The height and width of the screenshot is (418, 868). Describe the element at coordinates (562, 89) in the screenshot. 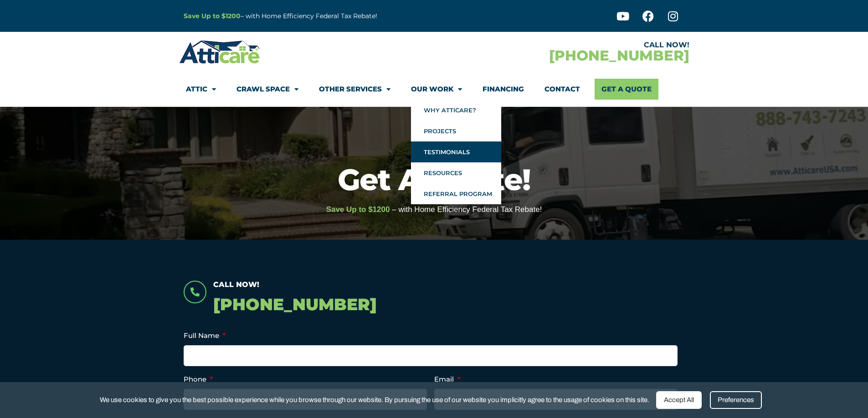

I see `a: Contact` at that location.